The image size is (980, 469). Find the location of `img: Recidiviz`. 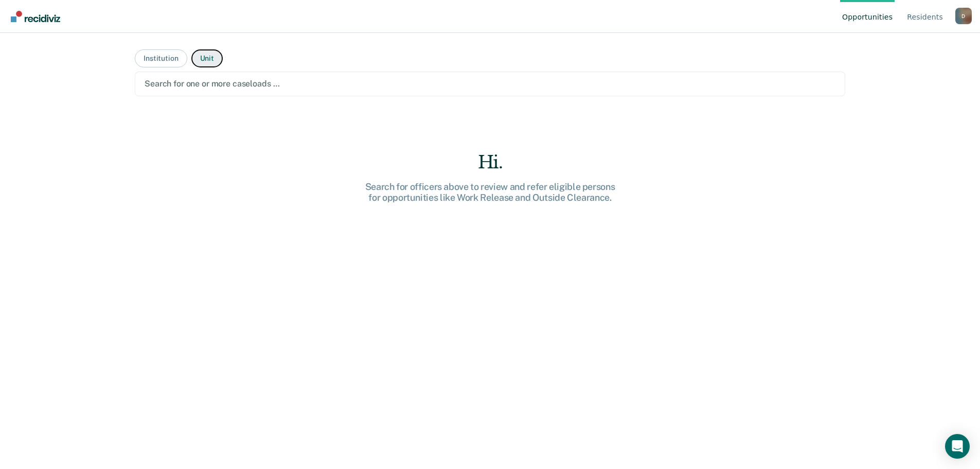

img: Recidiviz is located at coordinates (36, 17).